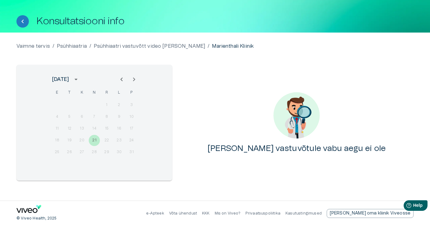 This screenshot has height=226, width=430. I want to click on p: Marienthali Kliinik, so click(233, 46).